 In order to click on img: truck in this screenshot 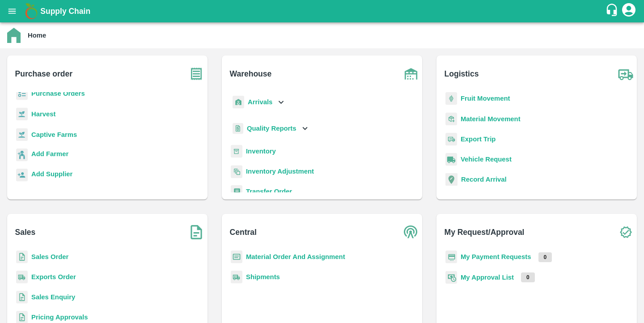, I will do `click(626, 74)`.